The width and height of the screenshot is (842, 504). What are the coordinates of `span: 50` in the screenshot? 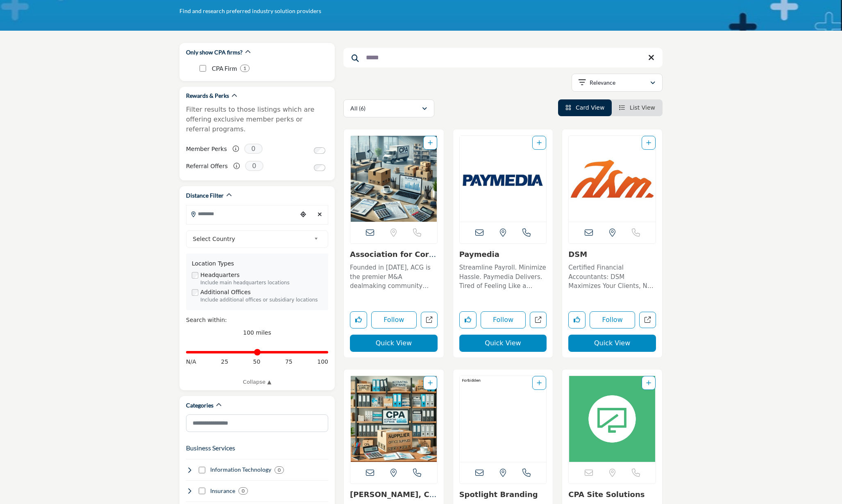 It's located at (257, 362).